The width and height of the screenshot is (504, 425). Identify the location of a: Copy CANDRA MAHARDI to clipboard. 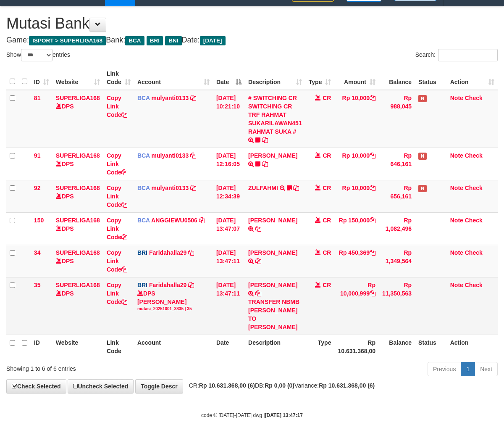
(258, 261).